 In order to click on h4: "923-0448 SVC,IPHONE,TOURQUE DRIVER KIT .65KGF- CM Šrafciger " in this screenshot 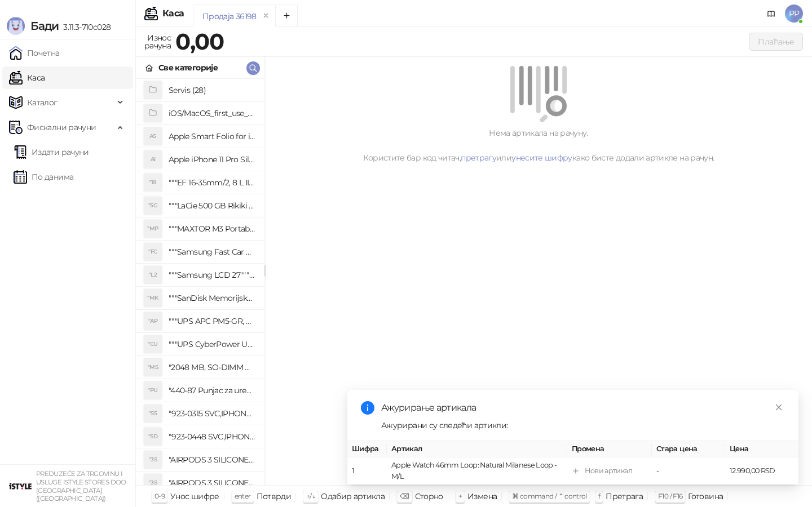, I will do `click(212, 436)`.